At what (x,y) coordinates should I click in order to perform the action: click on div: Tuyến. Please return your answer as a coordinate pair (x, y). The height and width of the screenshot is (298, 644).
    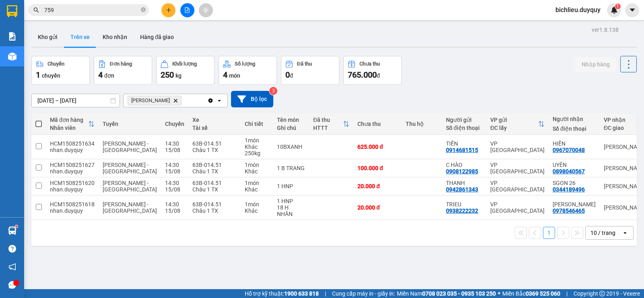
    Looking at the image, I should click on (130, 124).